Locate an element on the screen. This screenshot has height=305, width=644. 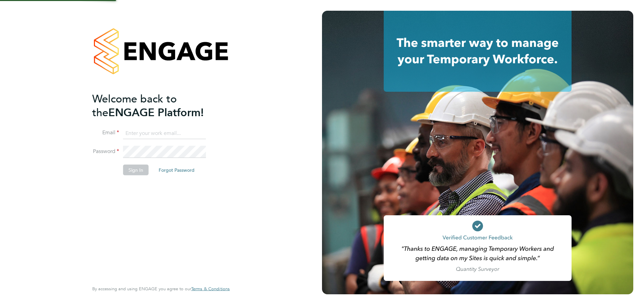
label: Email is located at coordinates (106, 133).